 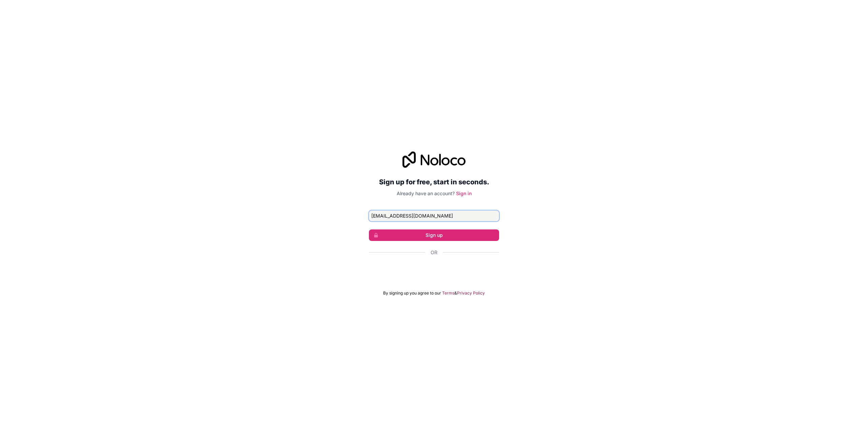 I want to click on input: Email address, so click(x=434, y=216).